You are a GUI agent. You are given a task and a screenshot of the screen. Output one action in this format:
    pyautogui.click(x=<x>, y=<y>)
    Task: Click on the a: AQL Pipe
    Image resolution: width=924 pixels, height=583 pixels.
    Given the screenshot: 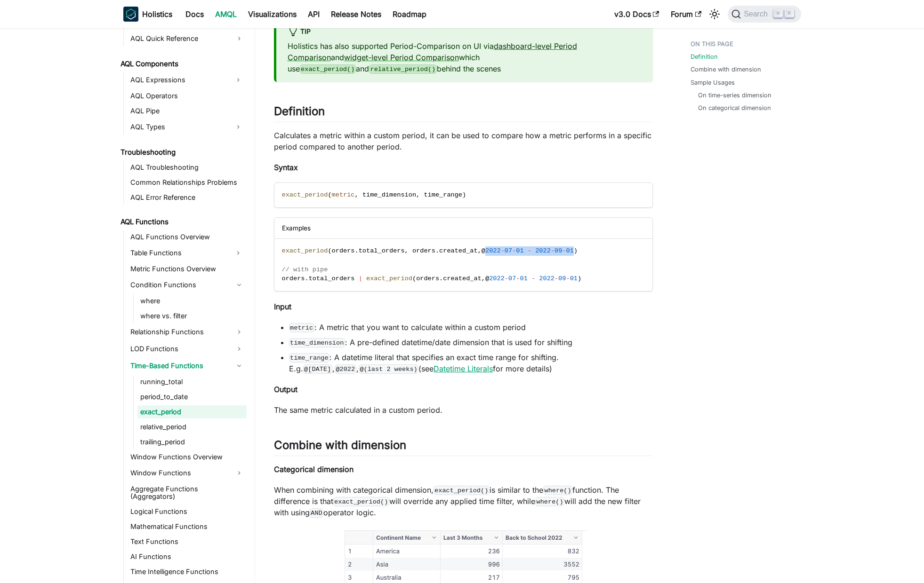 What is the action you would take?
    pyautogui.click(x=187, y=111)
    